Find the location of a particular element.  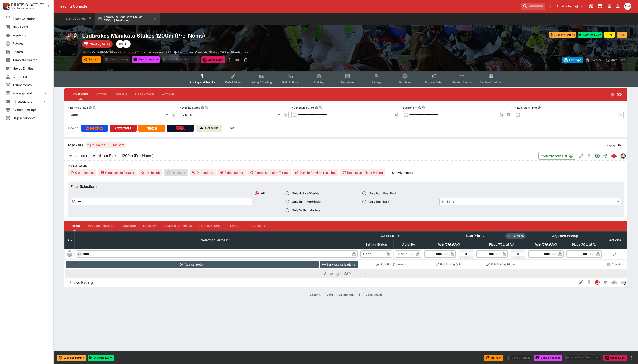

button: Betting StatusCopy To Clipboard is located at coordinates (90, 108).